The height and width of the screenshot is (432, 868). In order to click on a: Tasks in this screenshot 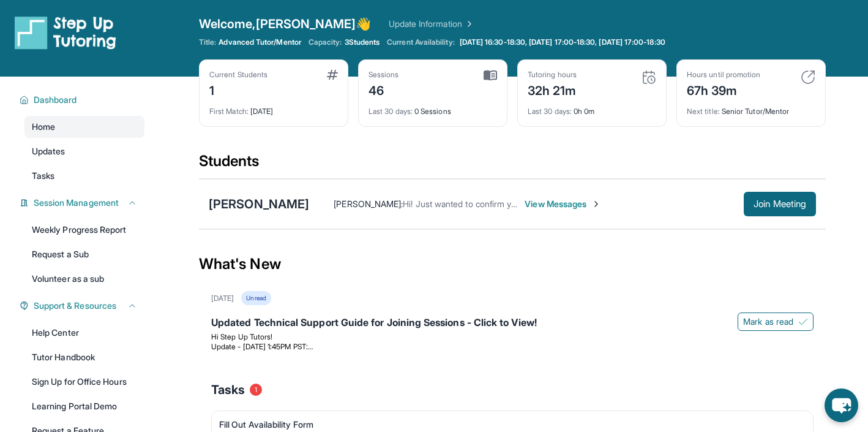, I will do `click(85, 176)`.